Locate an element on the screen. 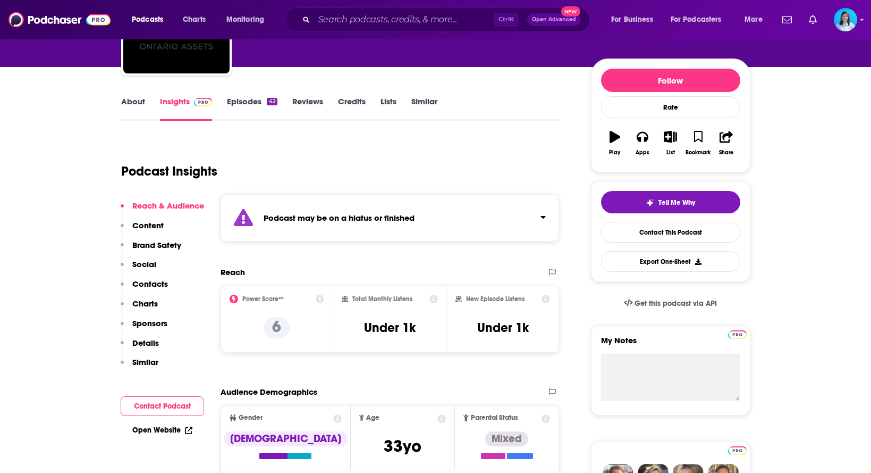 This screenshot has width=871, height=473. button: Reach & Audience is located at coordinates (162, 210).